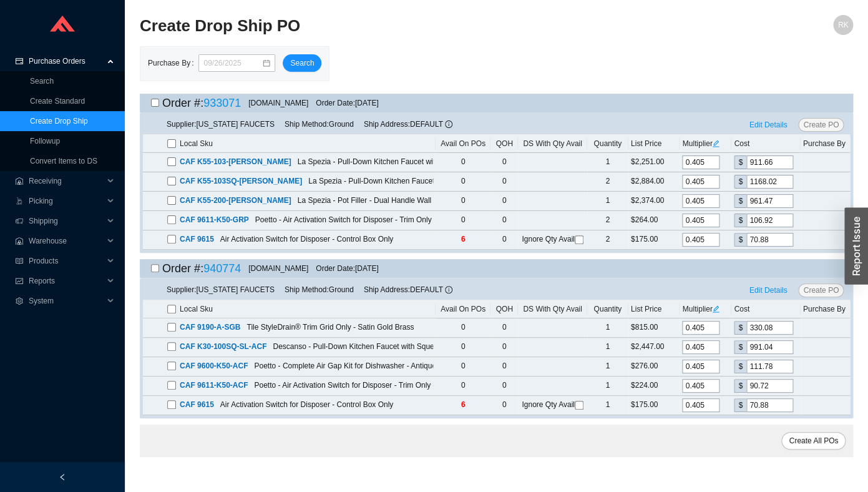 This screenshot has width=868, height=492. I want to click on span: Picking, so click(66, 201).